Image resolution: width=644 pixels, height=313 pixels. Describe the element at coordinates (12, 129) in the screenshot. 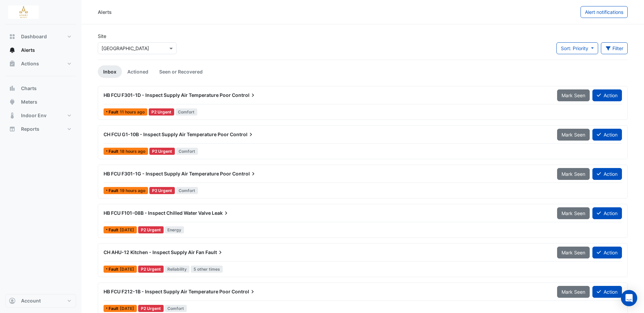

I see `app-icon: Reports` at that location.